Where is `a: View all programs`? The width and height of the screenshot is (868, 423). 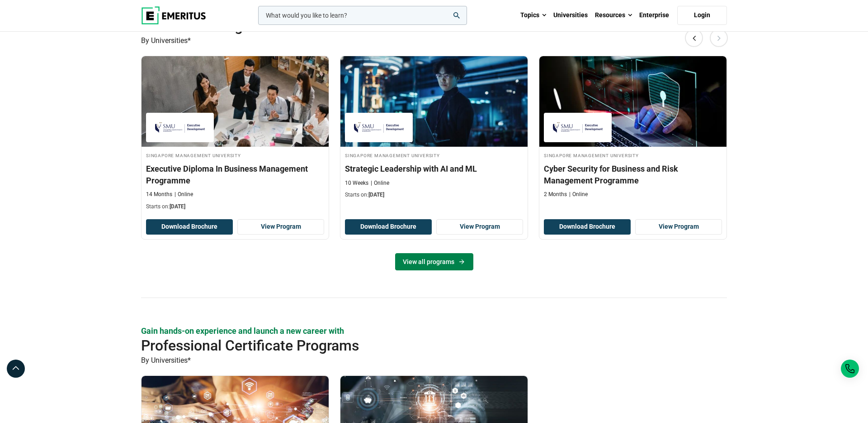
a: View all programs is located at coordinates (434, 261).